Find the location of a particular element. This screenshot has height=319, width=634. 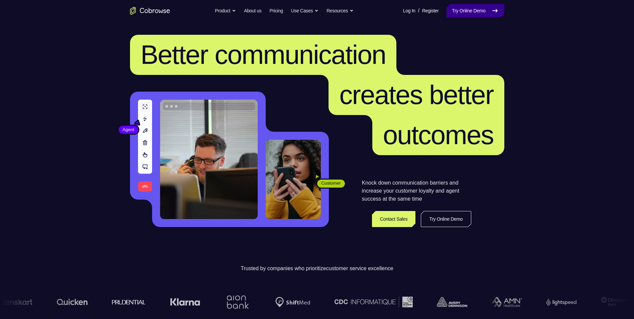

button: Product is located at coordinates (225, 11).